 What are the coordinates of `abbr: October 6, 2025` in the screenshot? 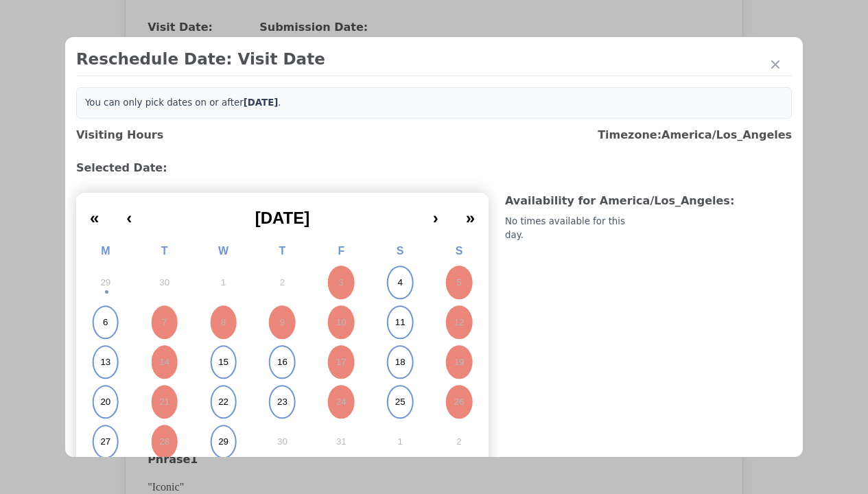 It's located at (105, 323).